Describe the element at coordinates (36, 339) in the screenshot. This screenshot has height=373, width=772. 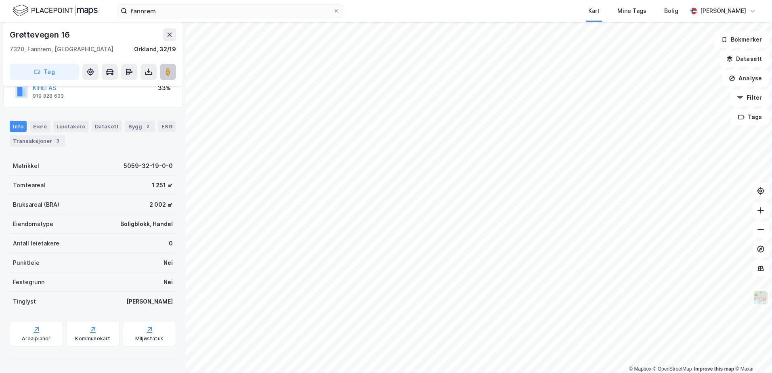
I see `div: Arealplaner` at that location.